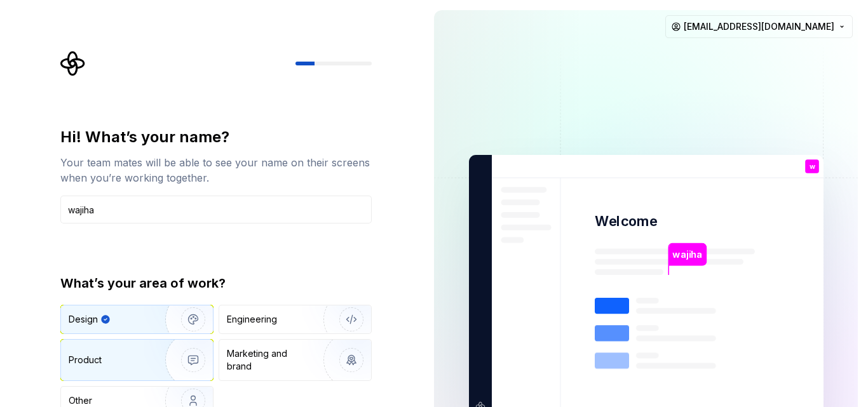 This screenshot has height=407, width=868. What do you see at coordinates (251, 320) in the screenshot?
I see `div: Engineering` at bounding box center [251, 320].